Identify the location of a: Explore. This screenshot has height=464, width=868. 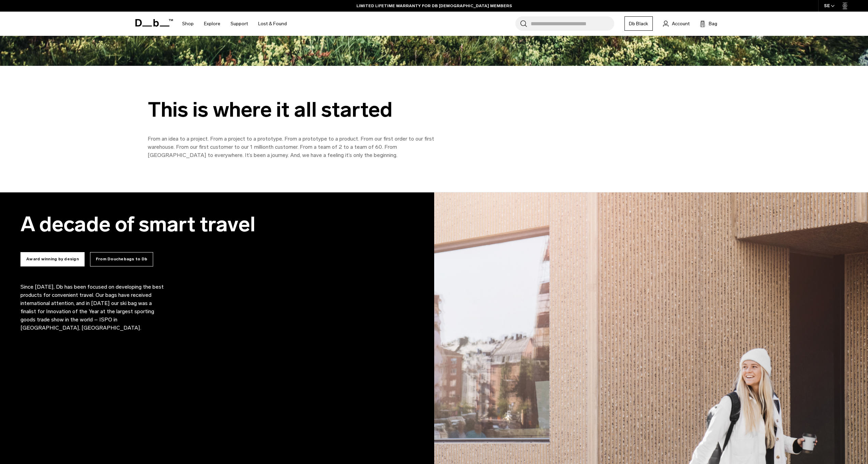
(212, 24).